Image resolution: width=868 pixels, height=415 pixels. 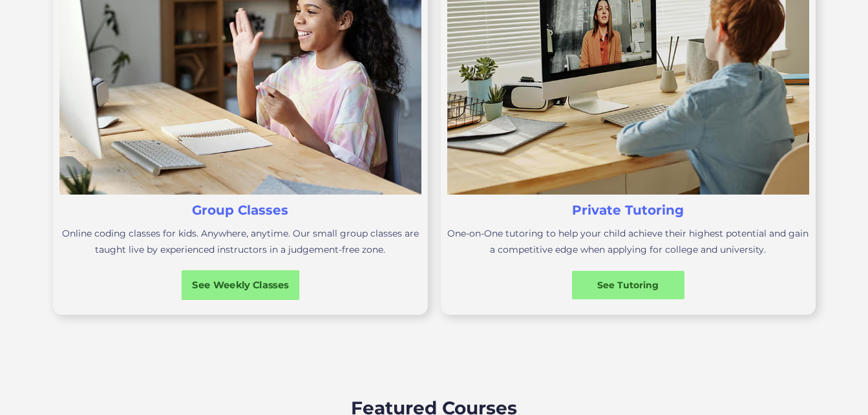 What do you see at coordinates (241, 242) in the screenshot?
I see `p: Online coding classes for kids. Anywhere, anytime. Our small group classes are taught live by exp...` at bounding box center [241, 242].